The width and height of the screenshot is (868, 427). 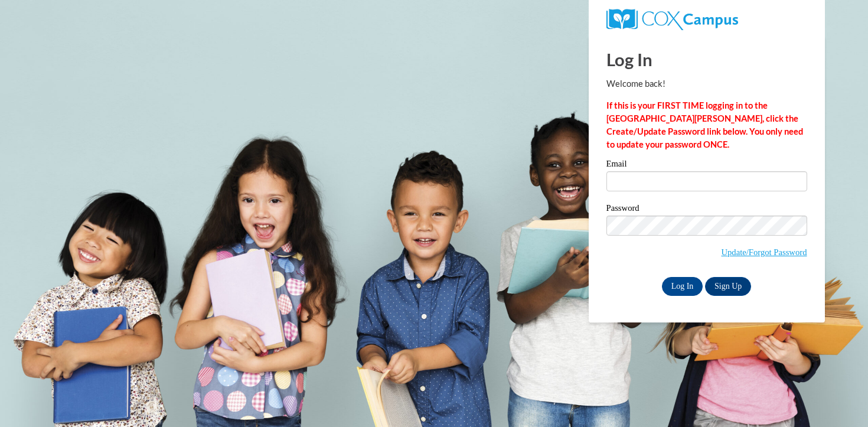 I want to click on a: Update/Forgot Password, so click(x=764, y=252).